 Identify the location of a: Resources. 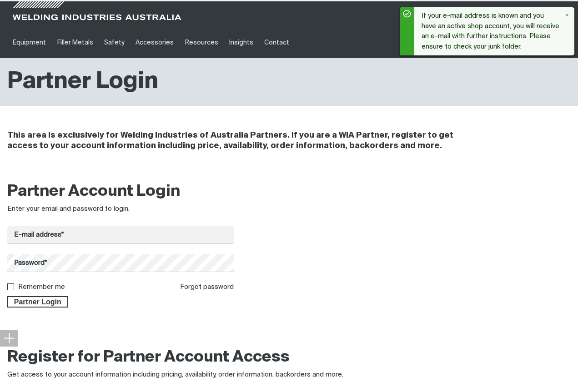
(202, 42).